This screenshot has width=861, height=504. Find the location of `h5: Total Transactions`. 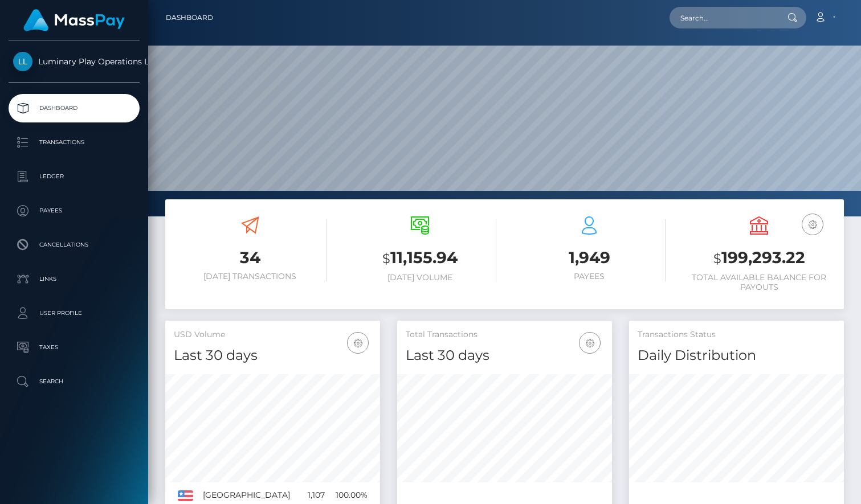

h5: Total Transactions is located at coordinates (504, 335).